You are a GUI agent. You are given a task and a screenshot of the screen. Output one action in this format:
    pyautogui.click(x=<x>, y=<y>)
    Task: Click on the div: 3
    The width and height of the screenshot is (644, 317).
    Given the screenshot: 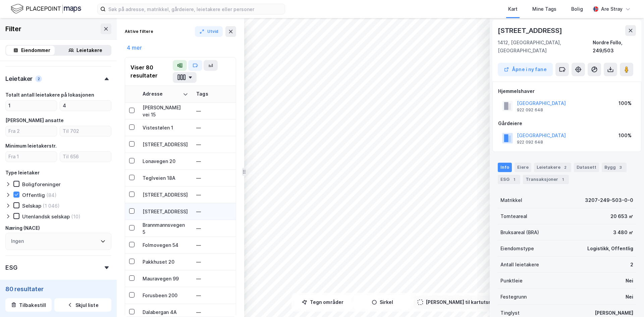 What is the action you would take?
    pyautogui.click(x=621, y=168)
    